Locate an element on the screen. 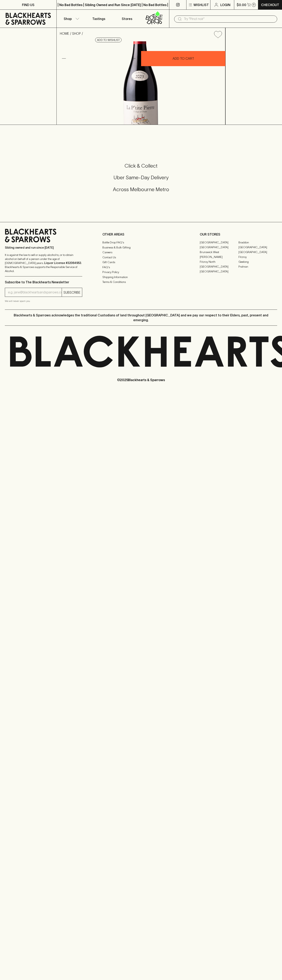  a: Contact Us is located at coordinates (141, 257).